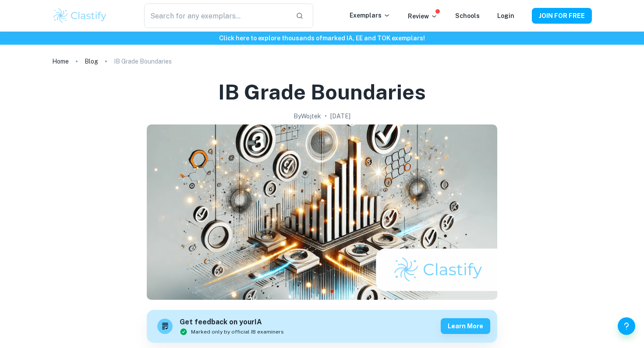 The height and width of the screenshot is (348, 644). Describe the element at coordinates (80, 16) in the screenshot. I see `img: Clastify logo` at that location.